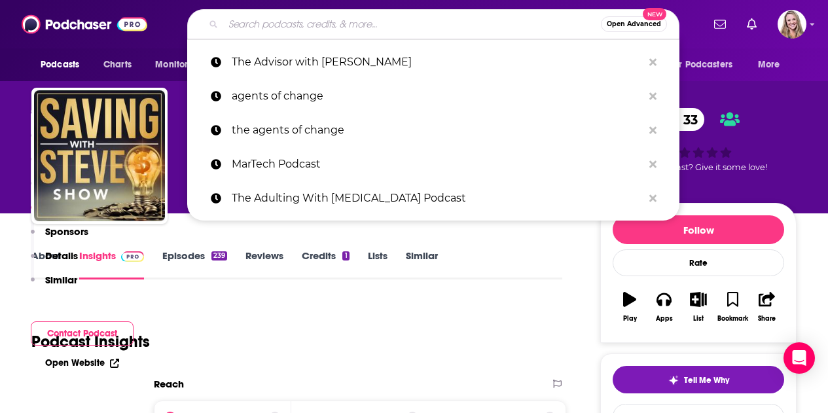 This screenshot has height=413, width=828. What do you see at coordinates (769, 65) in the screenshot?
I see `span: More` at bounding box center [769, 65].